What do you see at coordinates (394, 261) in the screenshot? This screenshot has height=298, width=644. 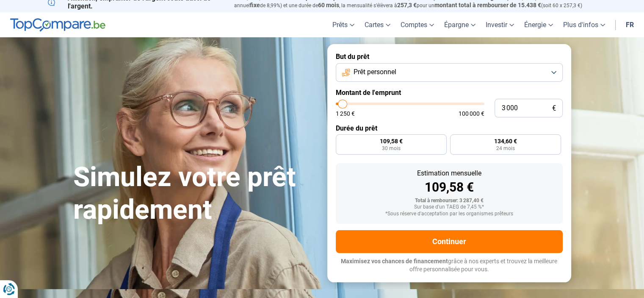 I see `span: Maximisez vos chances de financement` at bounding box center [394, 261].